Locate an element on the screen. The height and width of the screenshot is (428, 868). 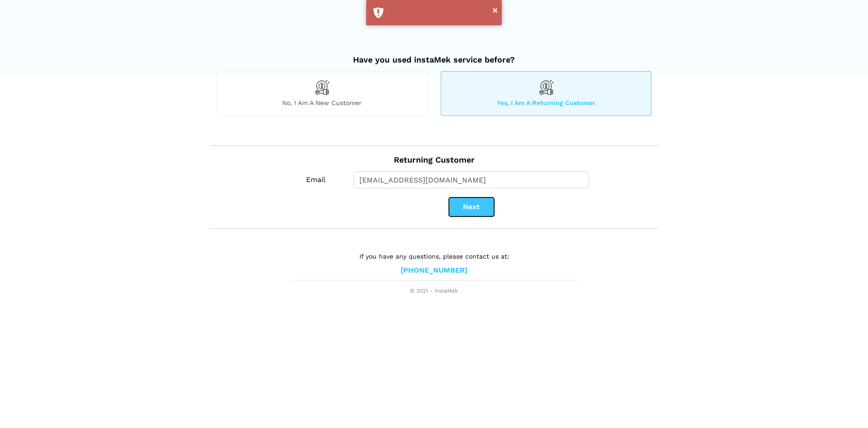
span: Yes, I am a returning customer is located at coordinates (546, 103).